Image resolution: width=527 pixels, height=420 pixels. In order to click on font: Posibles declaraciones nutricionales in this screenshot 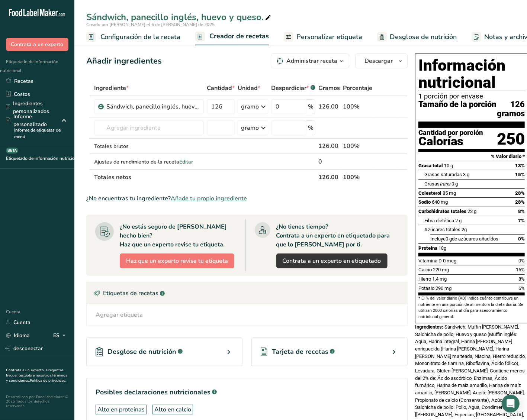, I will do `click(153, 392)`.